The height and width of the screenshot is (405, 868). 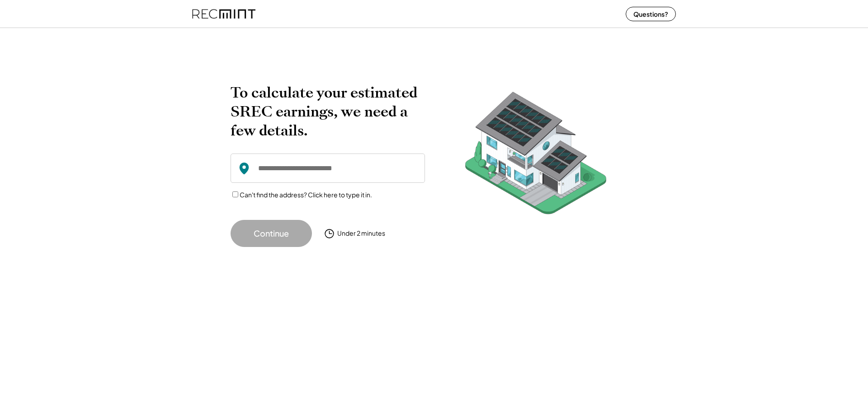 I want to click on button: Continue, so click(x=271, y=233).